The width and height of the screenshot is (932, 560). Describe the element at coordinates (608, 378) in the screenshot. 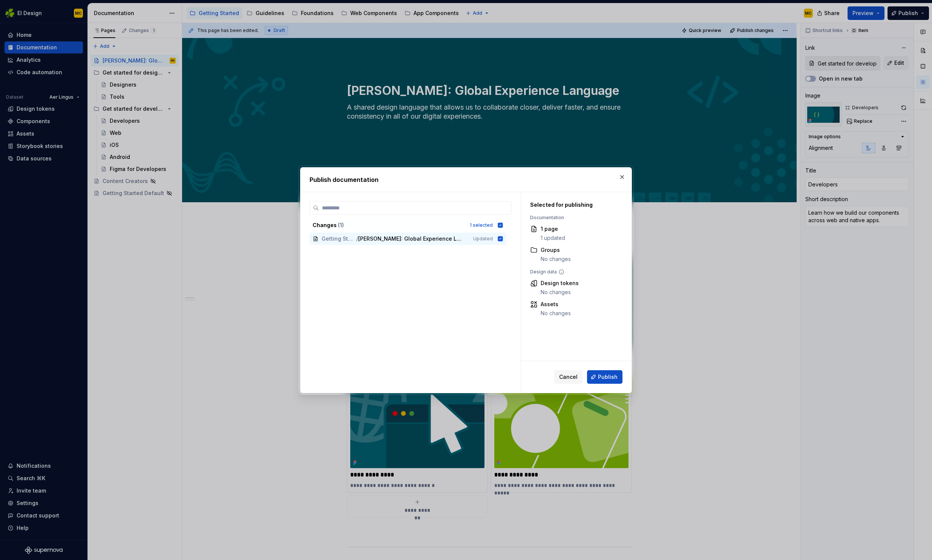

I see `span: Publish` at that location.